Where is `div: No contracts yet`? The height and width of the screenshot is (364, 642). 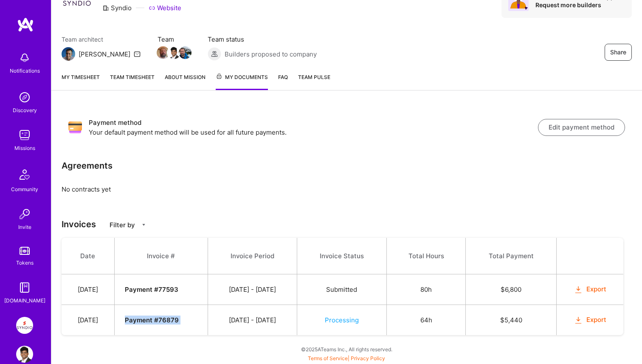 div: No contracts yet is located at coordinates (347, 232).